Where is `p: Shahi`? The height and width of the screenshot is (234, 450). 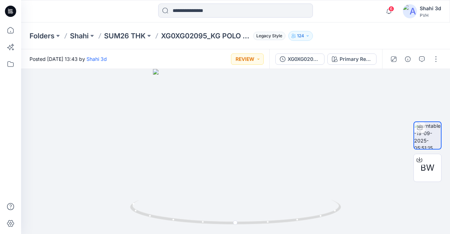 p: Shahi is located at coordinates (79, 36).